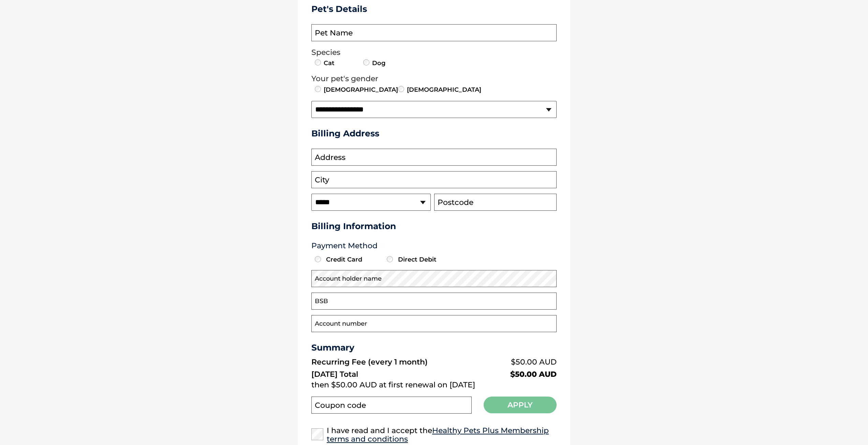  Describe the element at coordinates (434, 52) in the screenshot. I see `legend: Species` at that location.